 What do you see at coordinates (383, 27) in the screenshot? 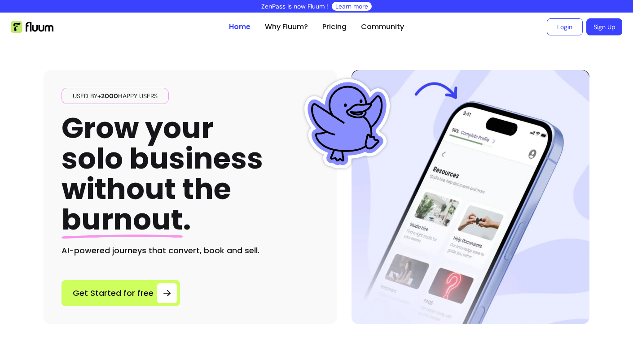
I see `a: Community` at bounding box center [383, 27].